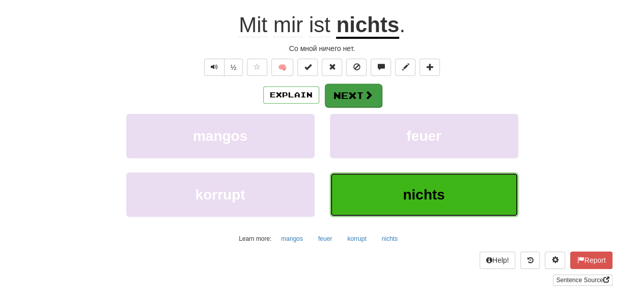 The width and height of the screenshot is (644, 300). What do you see at coordinates (322, 48) in the screenshot?
I see `div: Со мной ничего нет.` at bounding box center [322, 48].